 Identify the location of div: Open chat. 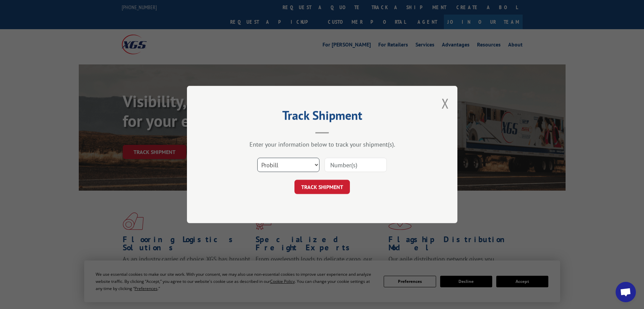
(626, 292).